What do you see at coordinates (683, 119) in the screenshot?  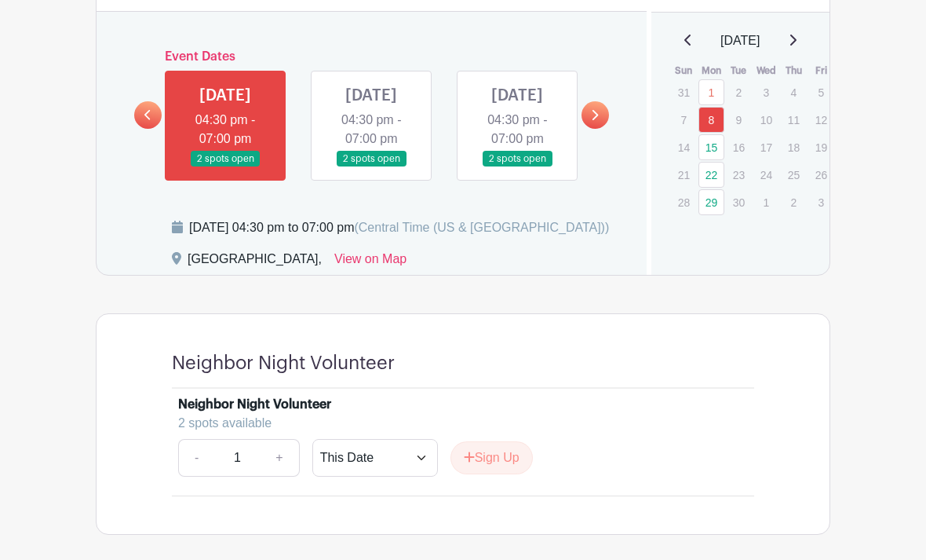 I see `p: 7` at bounding box center [683, 119].